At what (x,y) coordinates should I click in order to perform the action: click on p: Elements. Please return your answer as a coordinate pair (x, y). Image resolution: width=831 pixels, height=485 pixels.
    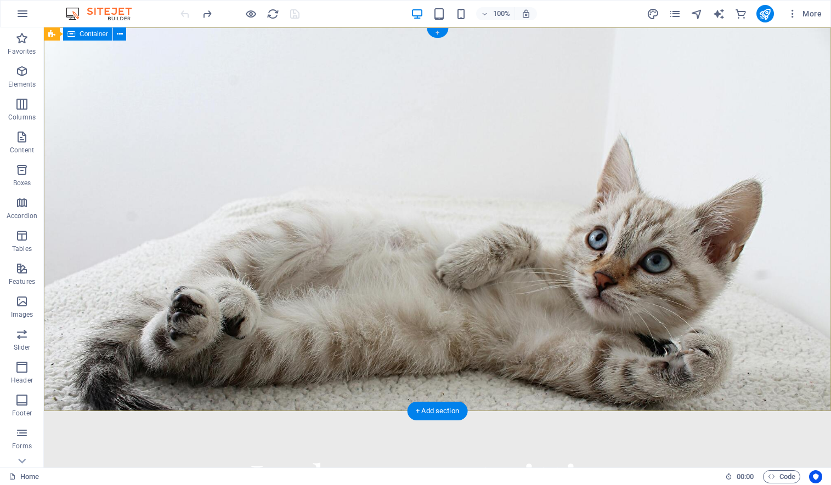
    Looking at the image, I should click on (22, 84).